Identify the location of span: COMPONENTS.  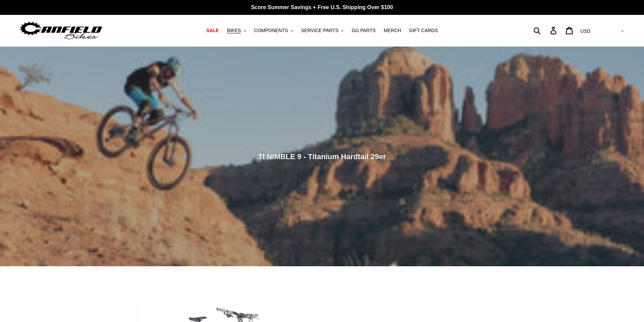
(271, 31).